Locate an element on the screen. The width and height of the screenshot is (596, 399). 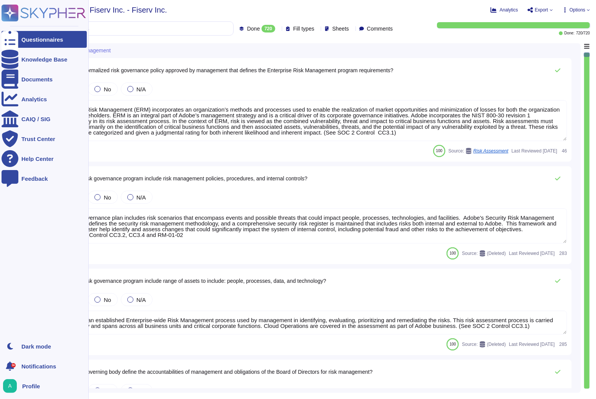
span: 285 is located at coordinates (562, 344).